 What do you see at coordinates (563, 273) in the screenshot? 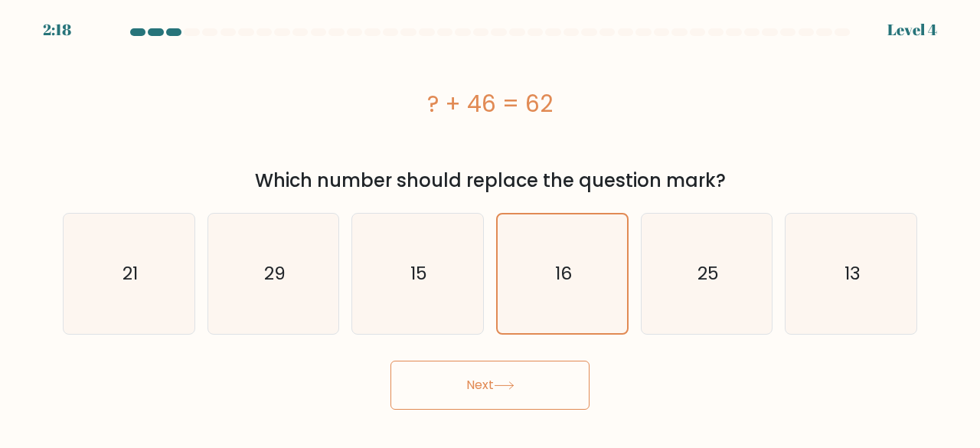
I see `text: 16` at bounding box center [563, 273].